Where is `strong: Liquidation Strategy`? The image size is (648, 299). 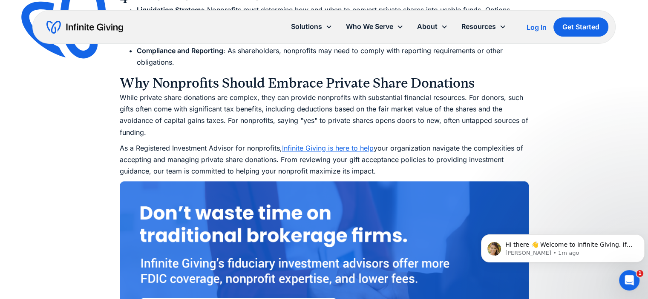 strong: Liquidation Strategy is located at coordinates (170, 10).